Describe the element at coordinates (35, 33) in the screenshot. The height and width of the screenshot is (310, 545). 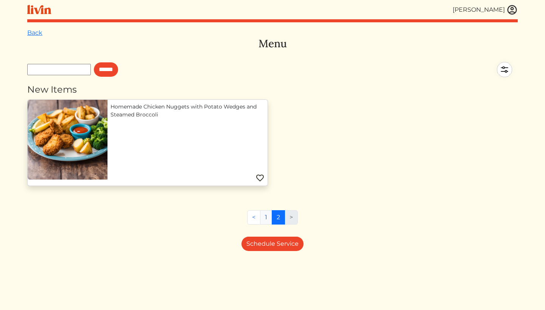
I see `a: Back` at that location.